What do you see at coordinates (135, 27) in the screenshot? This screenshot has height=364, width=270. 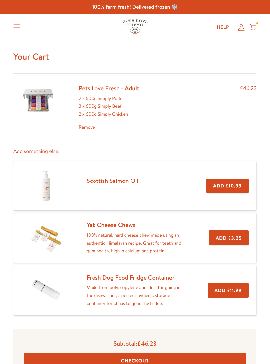 I see `img: Pets Love Fresh` at bounding box center [135, 27].